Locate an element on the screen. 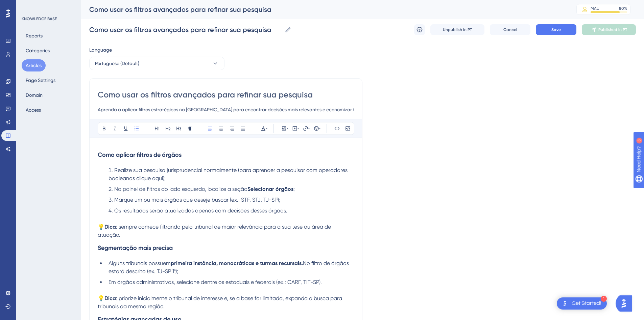 The height and width of the screenshot is (320, 644). span: Save is located at coordinates (556, 30).